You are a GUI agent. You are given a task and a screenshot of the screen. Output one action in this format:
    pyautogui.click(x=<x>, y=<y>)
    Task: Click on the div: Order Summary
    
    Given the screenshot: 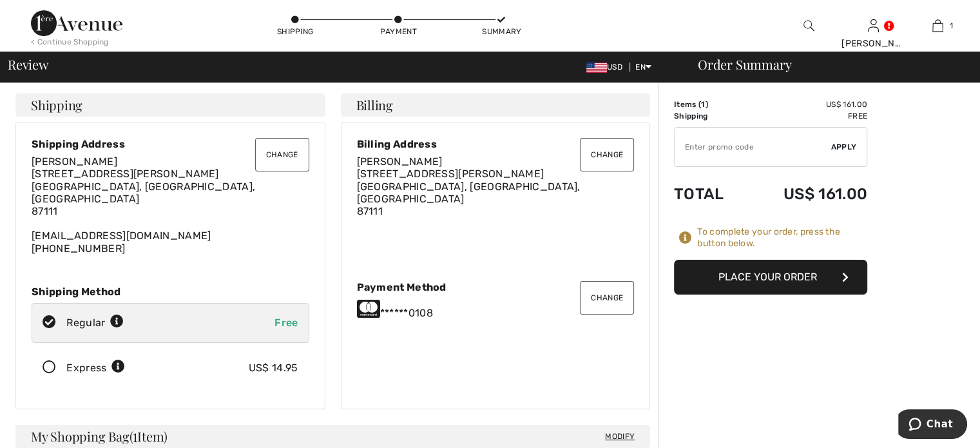 What is the action you would take?
    pyautogui.click(x=828, y=64)
    